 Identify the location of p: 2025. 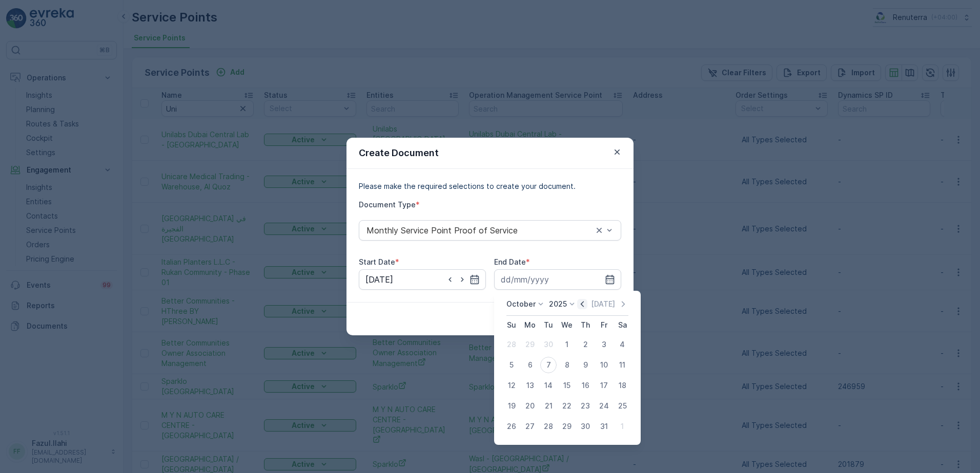
(557, 304).